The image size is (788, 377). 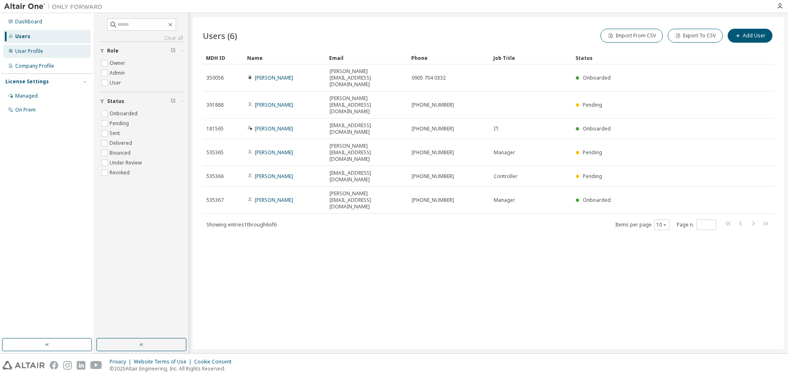 I want to click on div: Status, so click(x=653, y=58).